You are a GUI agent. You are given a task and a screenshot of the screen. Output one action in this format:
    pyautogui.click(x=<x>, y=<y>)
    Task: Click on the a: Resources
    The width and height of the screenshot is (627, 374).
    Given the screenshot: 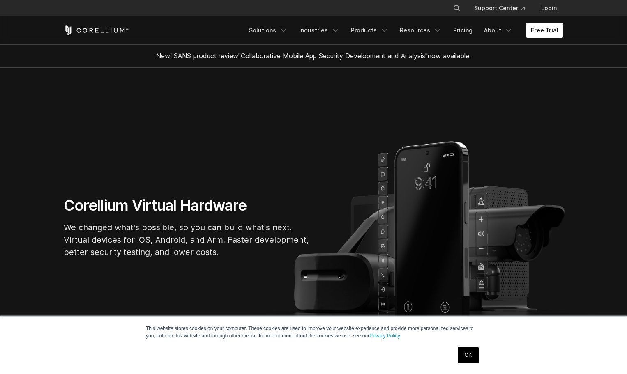 What is the action you would take?
    pyautogui.click(x=421, y=30)
    